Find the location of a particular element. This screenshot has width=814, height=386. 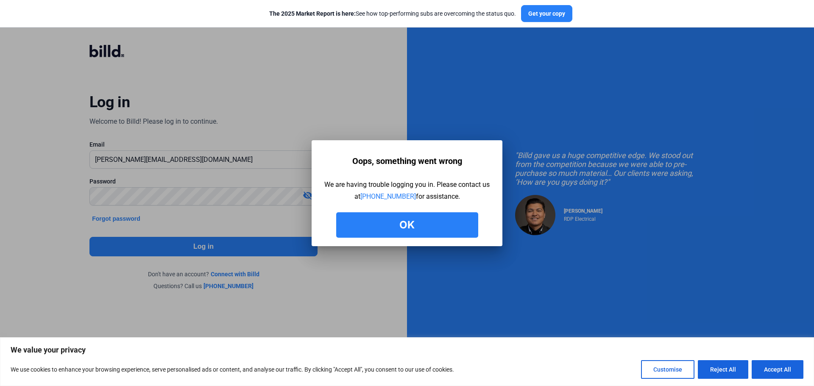

button: Accept All is located at coordinates (778, 370).